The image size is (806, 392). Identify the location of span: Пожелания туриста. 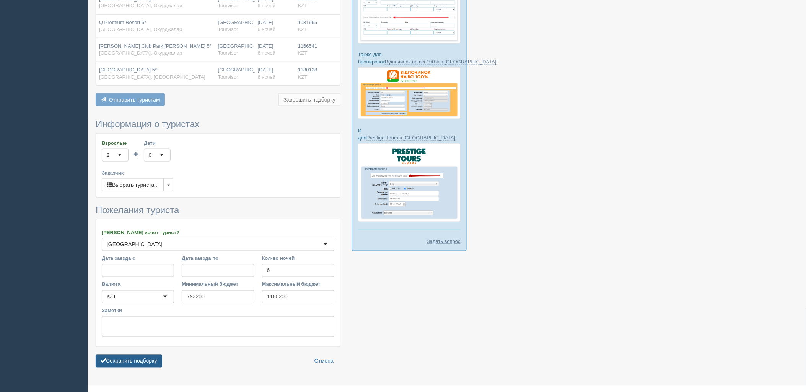
(137, 210).